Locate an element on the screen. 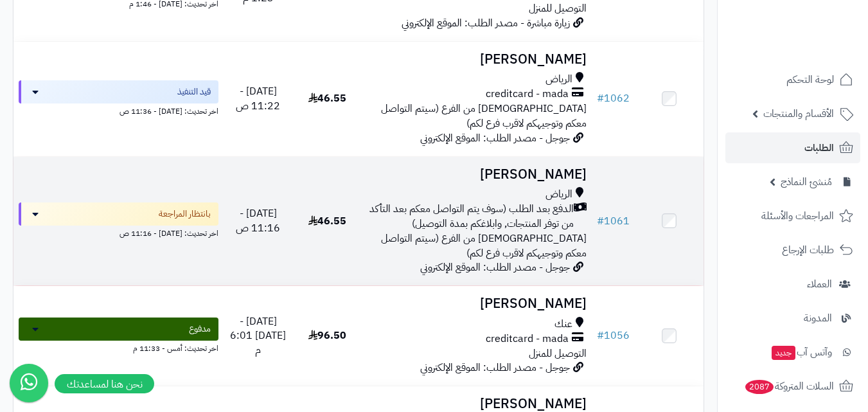  span: الطلبات is located at coordinates (819, 148).